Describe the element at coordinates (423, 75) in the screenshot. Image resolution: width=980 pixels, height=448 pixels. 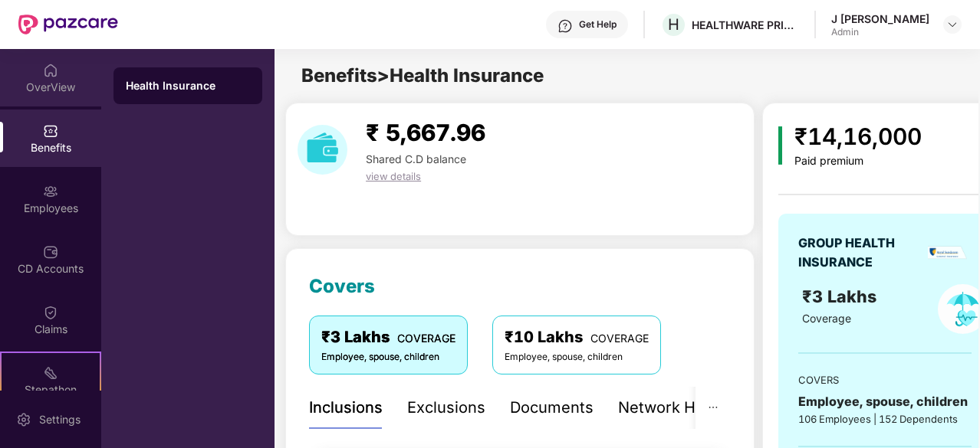
I see `span: Benefits > Health Insurance` at that location.